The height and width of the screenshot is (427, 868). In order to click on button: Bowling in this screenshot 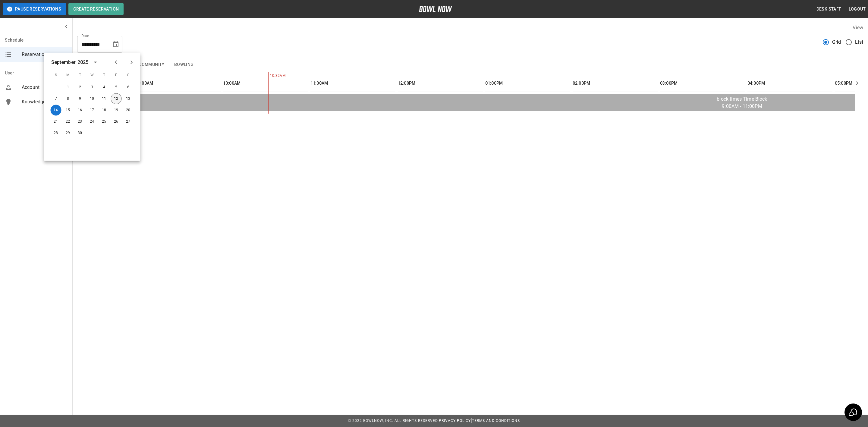, I will do `click(184, 65)`.